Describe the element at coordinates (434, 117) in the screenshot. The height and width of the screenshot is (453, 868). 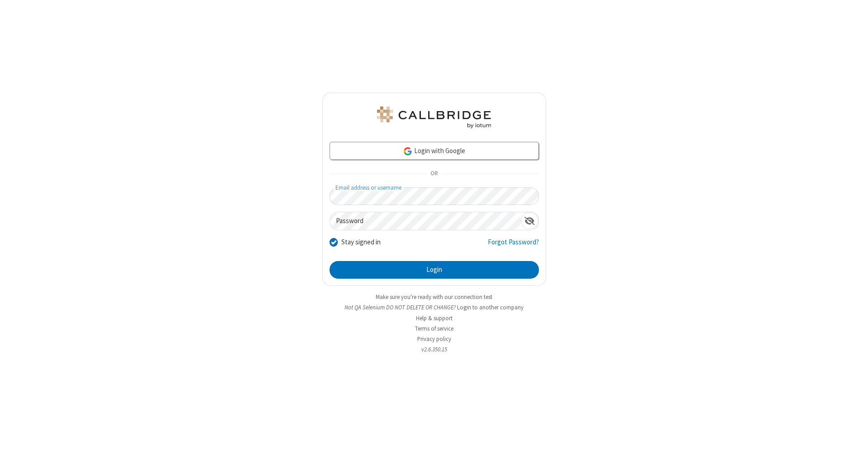
I see `img: QA Selenium DO NOT DELETE OR CHANGE` at that location.